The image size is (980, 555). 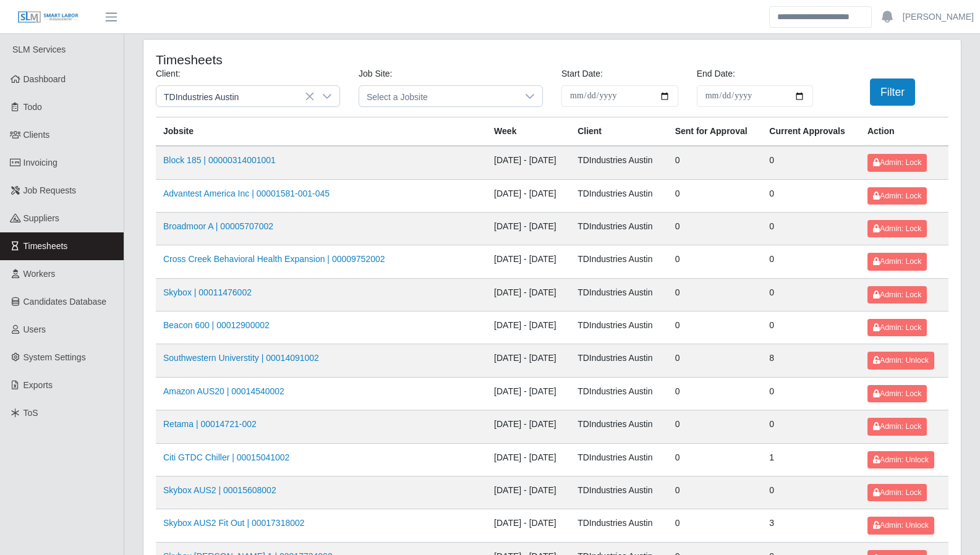 What do you see at coordinates (65, 302) in the screenshot?
I see `span: Candidates Database` at bounding box center [65, 302].